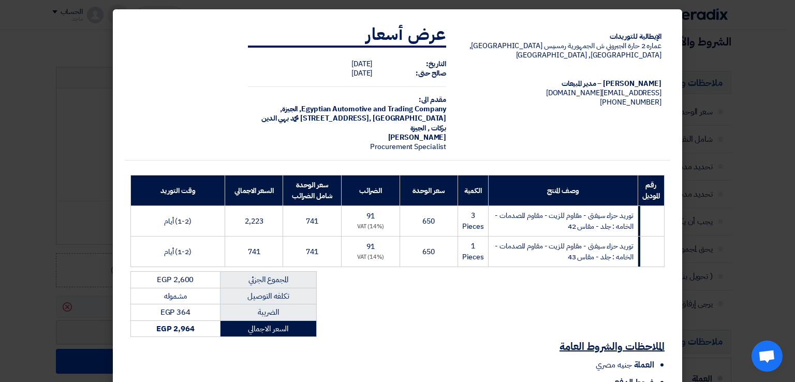  Describe the element at coordinates (268, 296) in the screenshot. I see `td: تكلفه التوصيل` at that location.